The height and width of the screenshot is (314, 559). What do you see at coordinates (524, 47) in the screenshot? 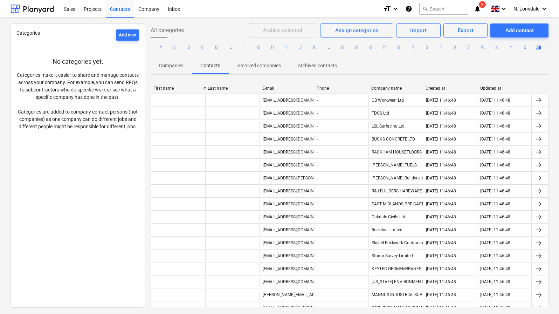
I see `button: Z` at bounding box center [524, 47].